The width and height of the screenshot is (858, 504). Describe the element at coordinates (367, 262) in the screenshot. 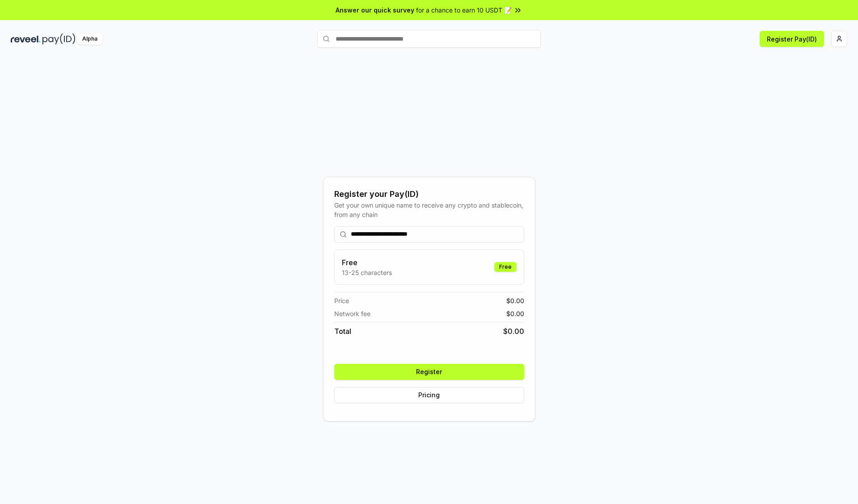

I see `h3: Free` at that location.